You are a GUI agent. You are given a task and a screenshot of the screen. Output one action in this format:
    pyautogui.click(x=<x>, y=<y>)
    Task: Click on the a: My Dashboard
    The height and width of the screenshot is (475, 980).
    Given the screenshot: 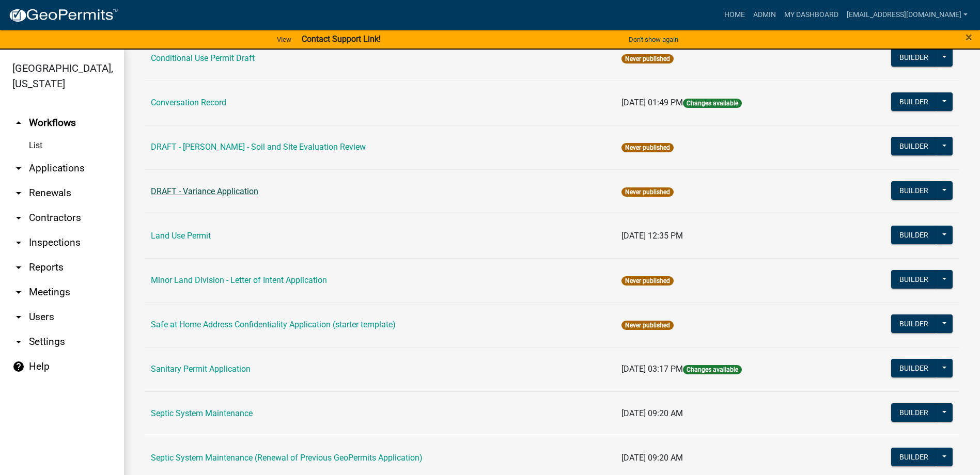 What is the action you would take?
    pyautogui.click(x=811, y=15)
    